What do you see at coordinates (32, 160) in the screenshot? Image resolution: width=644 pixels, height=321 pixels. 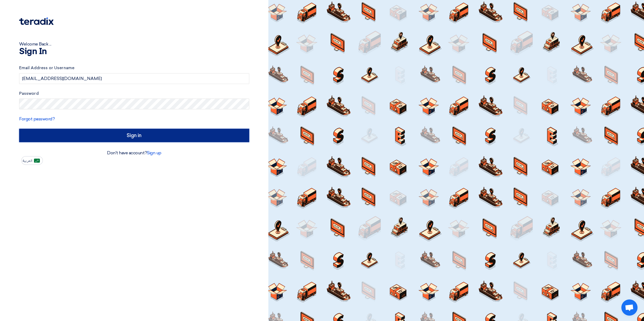 I see `button: العربية` at bounding box center [32, 160].